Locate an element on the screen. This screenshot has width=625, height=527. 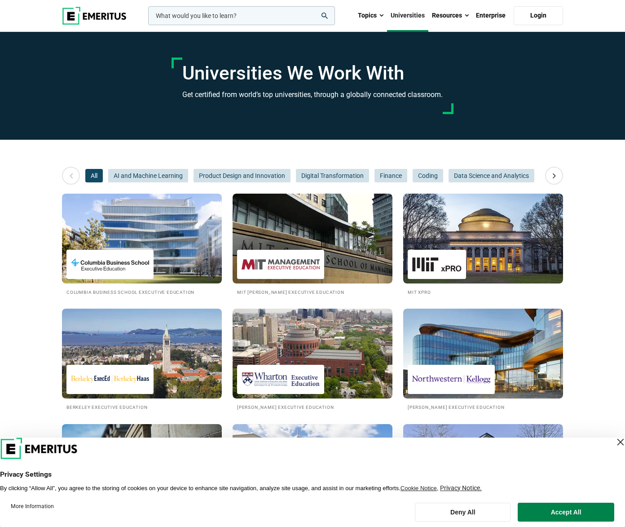
span: Digital Transformation is located at coordinates (332, 176).